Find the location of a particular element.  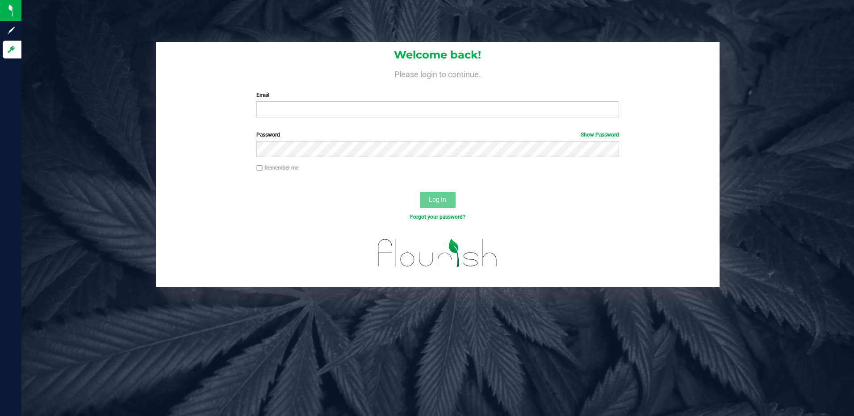

a: Show Password is located at coordinates (600, 135).